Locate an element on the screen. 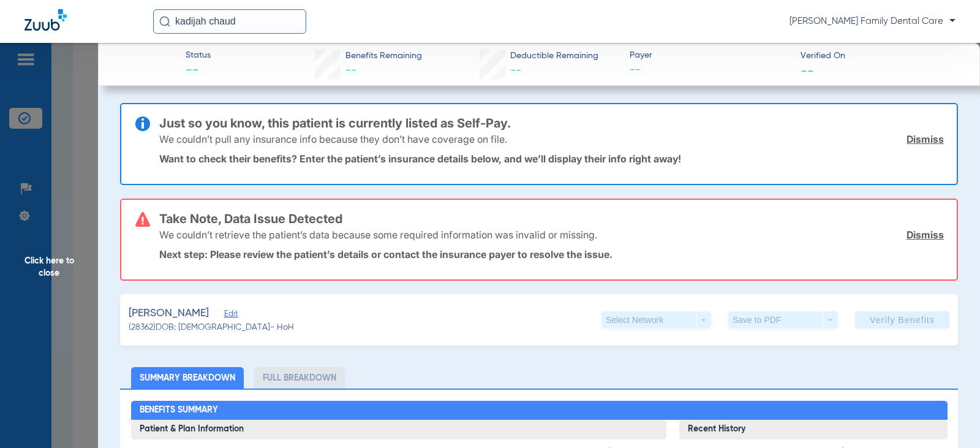  img: error-icon is located at coordinates (143, 219).